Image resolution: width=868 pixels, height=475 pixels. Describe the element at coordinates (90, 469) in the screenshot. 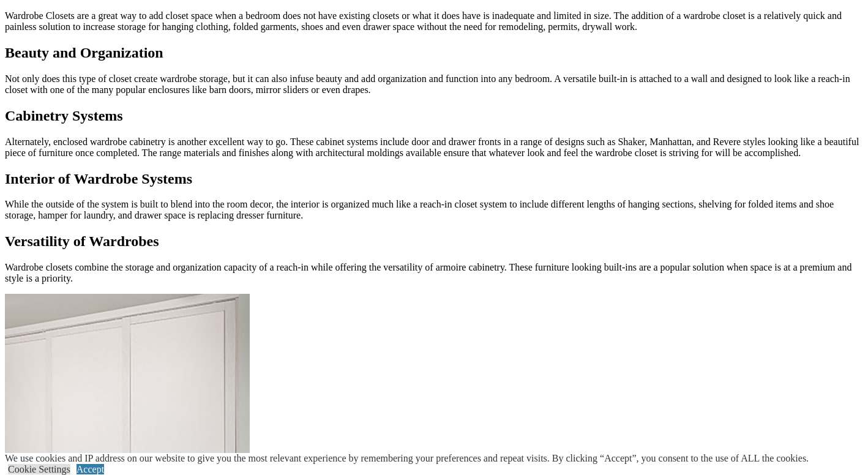

I see `a: Accept` at that location.